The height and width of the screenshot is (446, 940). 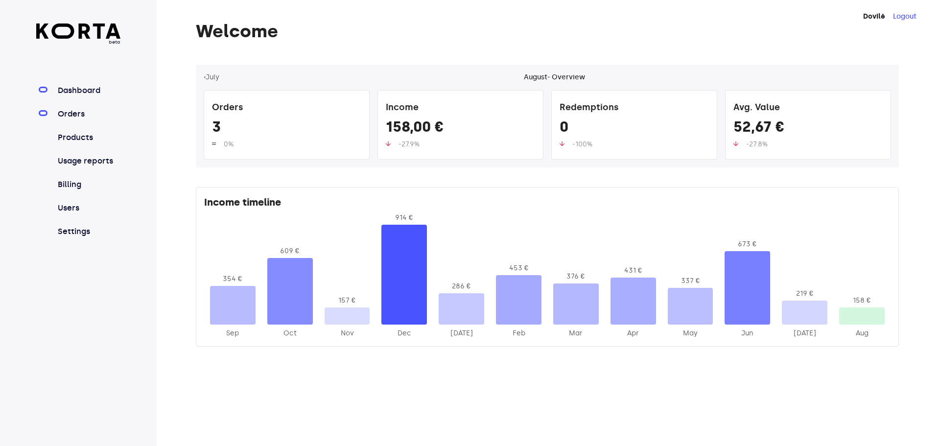 What do you see at coordinates (554, 77) in the screenshot?
I see `div: August - Overview` at bounding box center [554, 77].